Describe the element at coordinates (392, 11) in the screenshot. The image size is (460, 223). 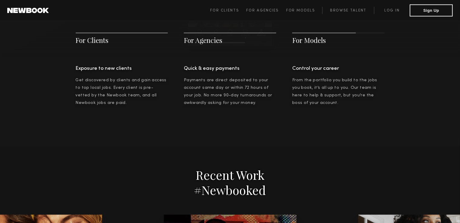
I see `a: Log in` at that location.